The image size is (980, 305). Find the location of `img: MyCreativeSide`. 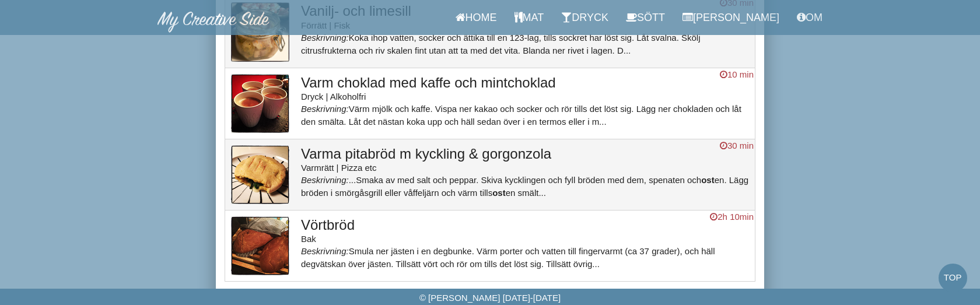

img: MyCreativeSide is located at coordinates (214, 22).